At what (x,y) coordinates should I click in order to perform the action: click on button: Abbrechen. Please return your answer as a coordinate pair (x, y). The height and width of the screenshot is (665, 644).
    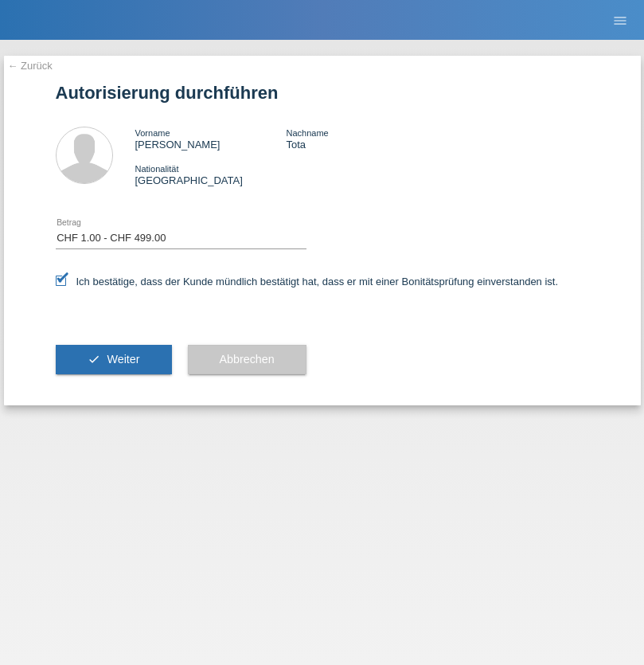
    Looking at the image, I should click on (247, 360).